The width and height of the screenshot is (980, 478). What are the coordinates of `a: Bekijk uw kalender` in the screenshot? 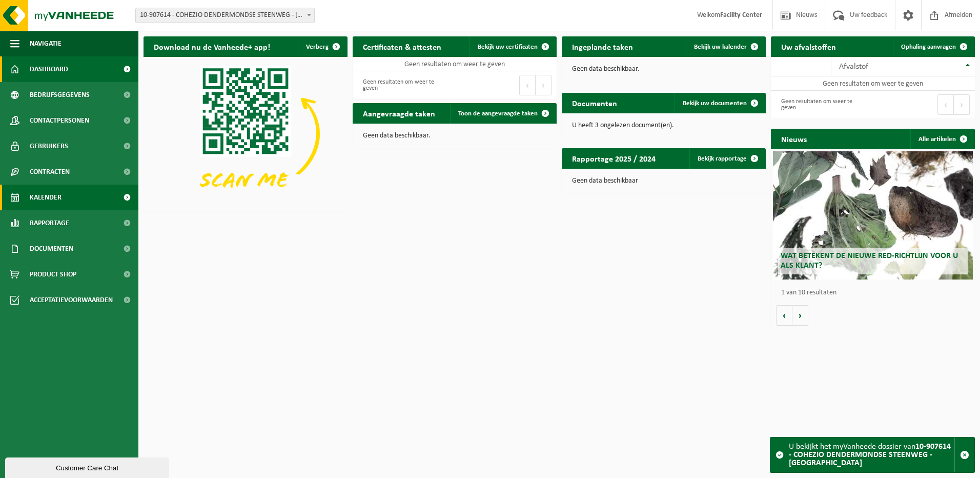 It's located at (725, 47).